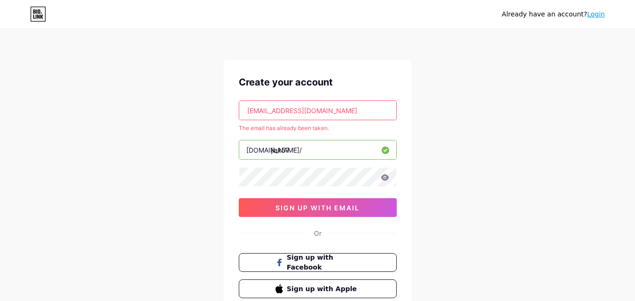  I want to click on input: username, so click(318, 150).